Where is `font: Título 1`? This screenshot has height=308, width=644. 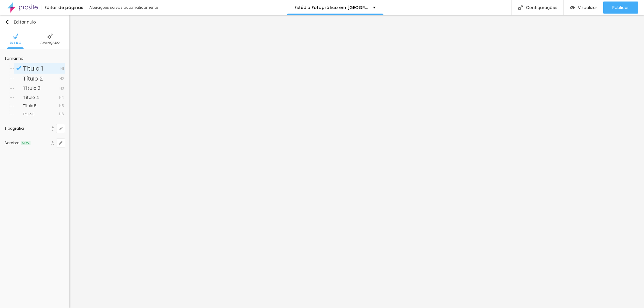 font: Título 1 is located at coordinates (33, 68).